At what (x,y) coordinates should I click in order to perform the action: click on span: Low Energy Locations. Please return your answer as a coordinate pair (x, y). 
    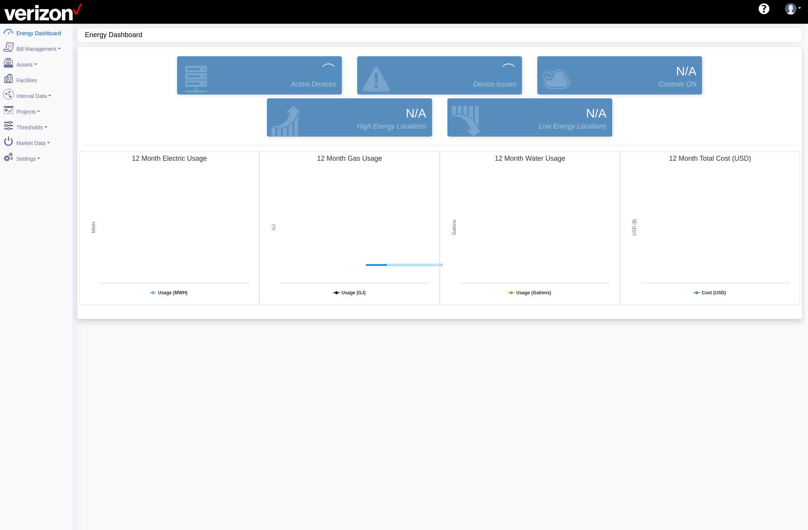
    Looking at the image, I should click on (573, 126).